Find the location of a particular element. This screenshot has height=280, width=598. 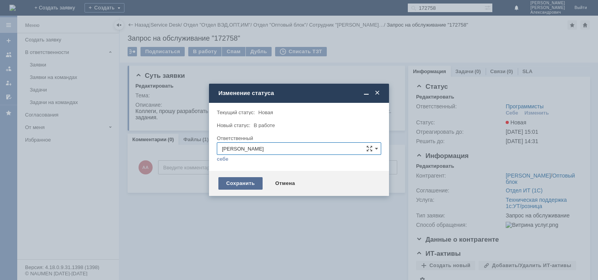

label: Новый статус: is located at coordinates (234, 125).